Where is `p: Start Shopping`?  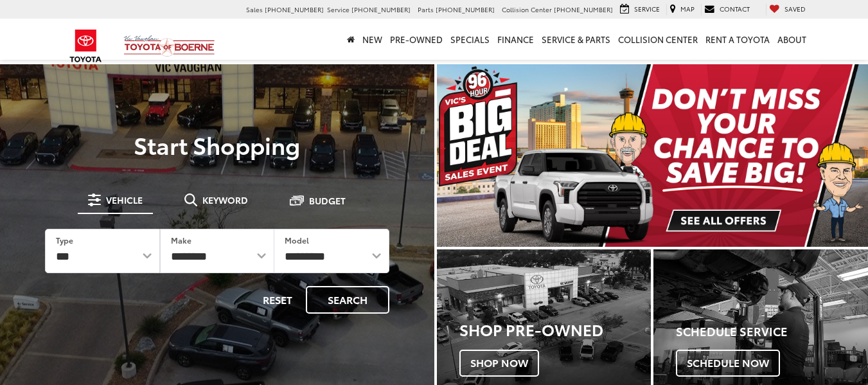 p: Start Shopping is located at coordinates (217, 145).